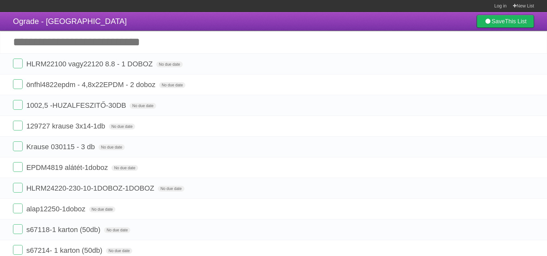  What do you see at coordinates (515, 21) in the screenshot?
I see `b: This List` at bounding box center [515, 21].